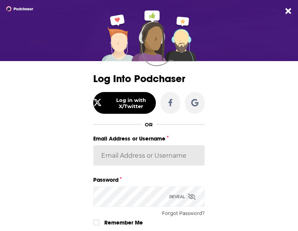  What do you see at coordinates (182, 197) in the screenshot?
I see `div: Reveal` at bounding box center [182, 197].